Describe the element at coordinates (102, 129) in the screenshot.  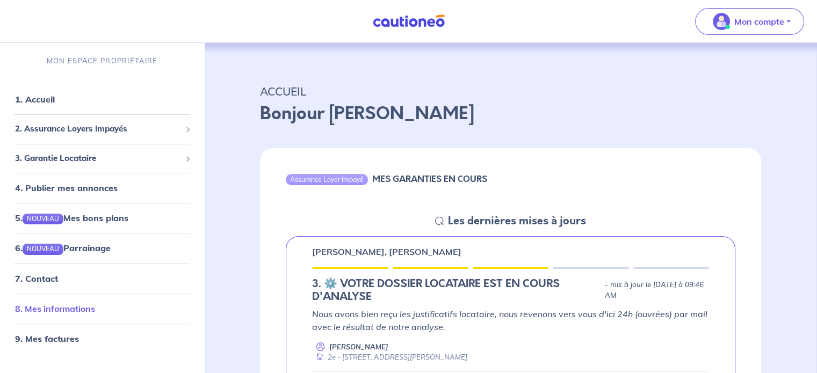
I see `div: 2. Assurance Loyers Impayés` at that location.